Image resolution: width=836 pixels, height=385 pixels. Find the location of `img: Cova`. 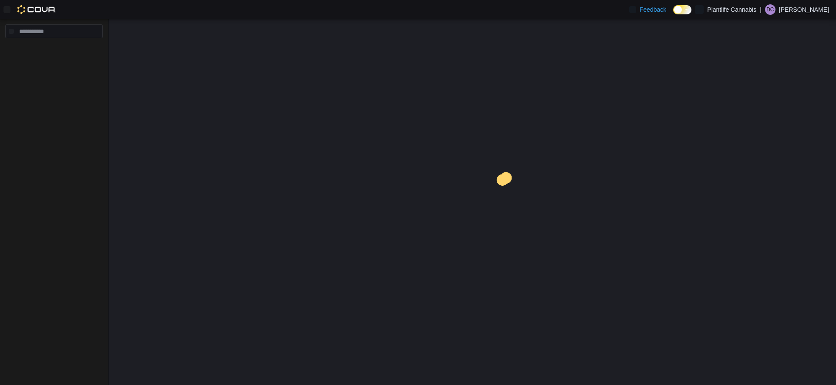

img: Cova is located at coordinates (37, 10).